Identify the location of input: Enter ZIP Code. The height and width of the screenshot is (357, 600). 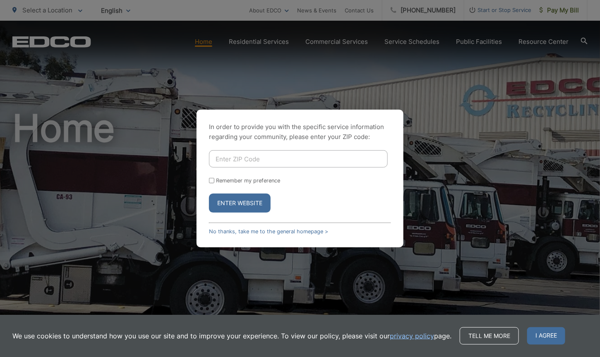
(298, 159).